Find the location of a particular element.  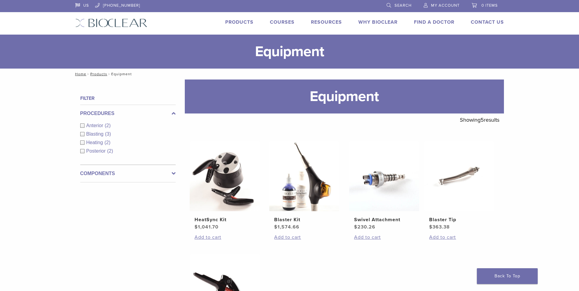

nav: Equipment is located at coordinates (290, 74).